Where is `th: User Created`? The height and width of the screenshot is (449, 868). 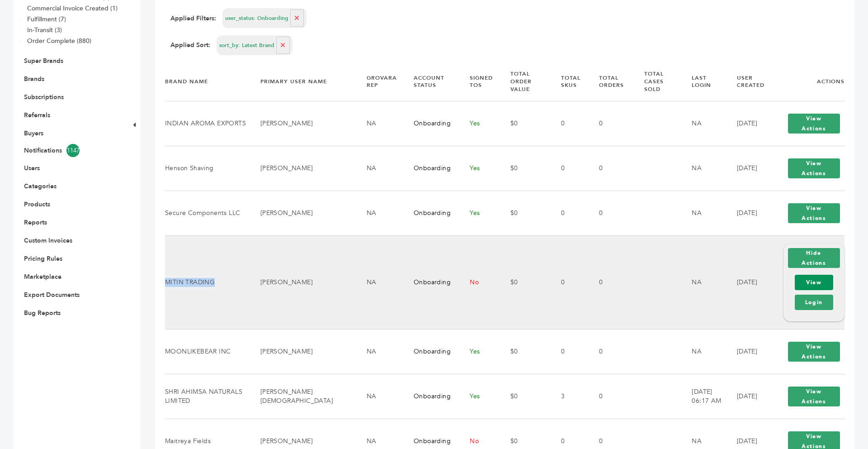 th: User Created is located at coordinates (749, 81).